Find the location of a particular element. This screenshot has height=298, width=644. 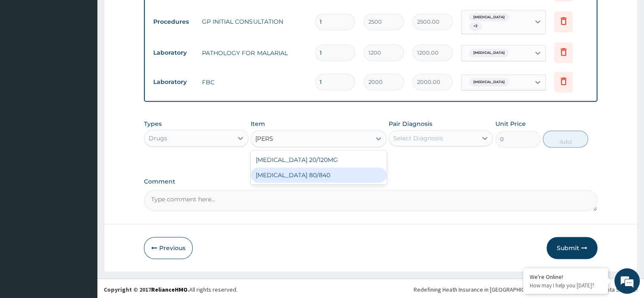

a: RelianceHMO is located at coordinates (170, 290).